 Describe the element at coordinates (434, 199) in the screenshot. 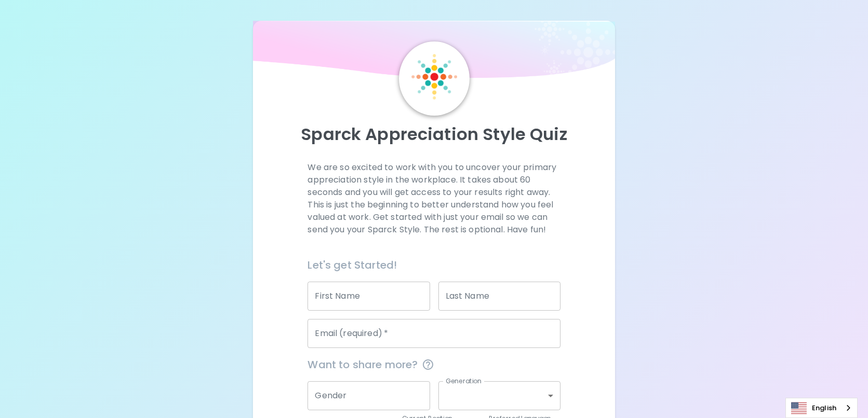

I see `p: We are so excited to work with you to uncover your primary appreciation style in the workplace. I...` at that location.